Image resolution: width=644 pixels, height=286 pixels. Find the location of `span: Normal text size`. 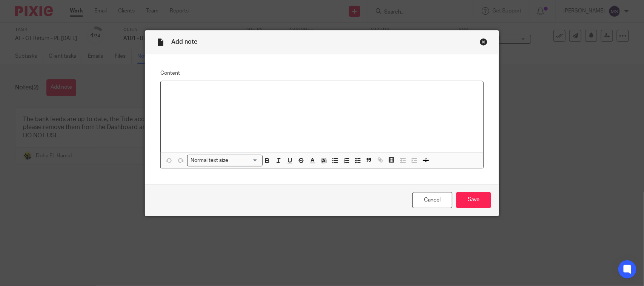

span: Normal text size is located at coordinates (209, 161).